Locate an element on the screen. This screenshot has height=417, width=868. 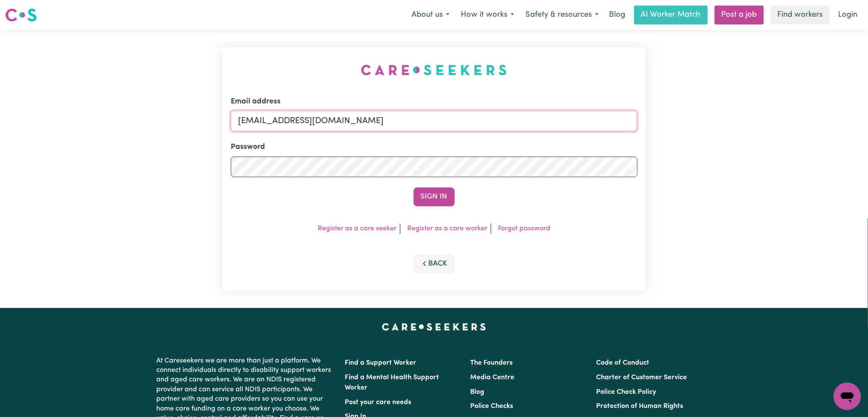
a: The Founders is located at coordinates (492, 363).